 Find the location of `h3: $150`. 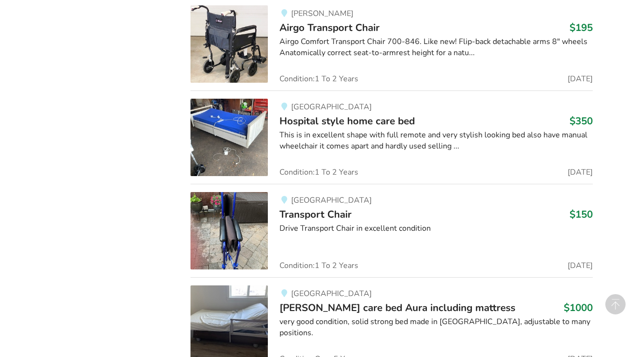

h3: $150 is located at coordinates (581, 215).